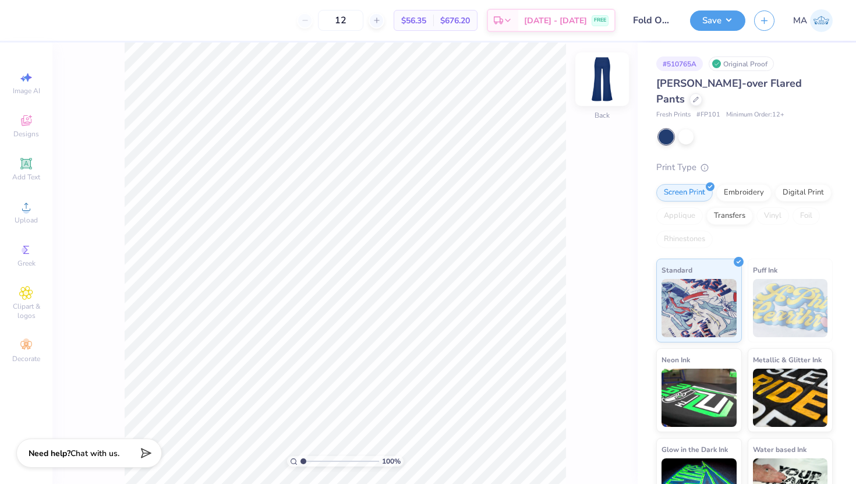 The image size is (856, 484). Describe the element at coordinates (718, 20) in the screenshot. I see `button: Save` at that location.